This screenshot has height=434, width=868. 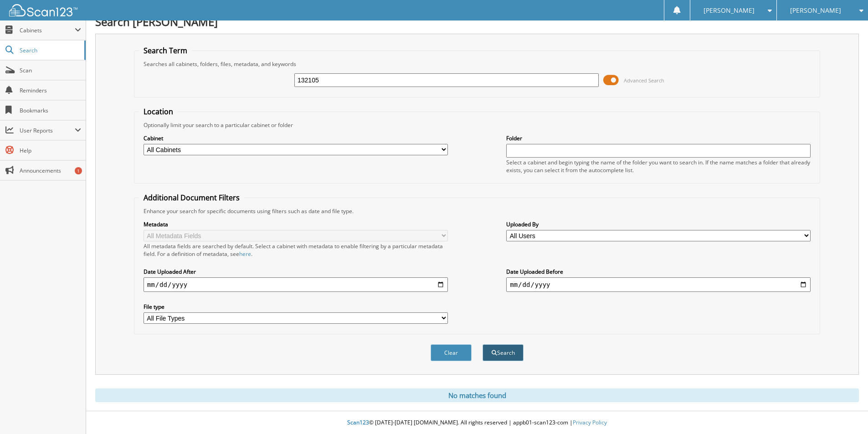 What do you see at coordinates (296, 285) in the screenshot?
I see `input: start` at bounding box center [296, 285].